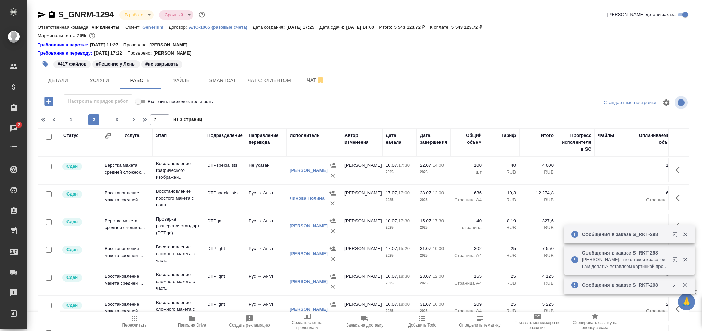  Describe the element at coordinates (508, 135) in the screenshot. I see `div: Тариф` at that location.